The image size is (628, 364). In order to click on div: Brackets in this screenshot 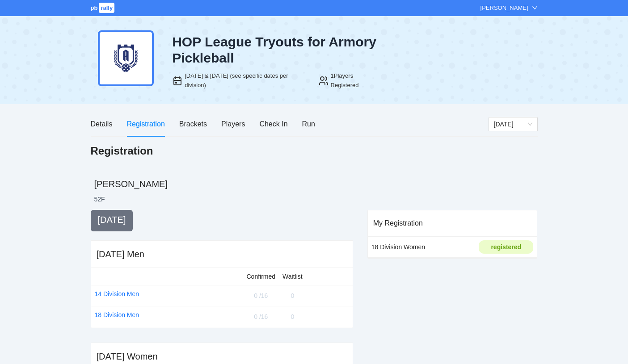, I will do `click(193, 124)`.